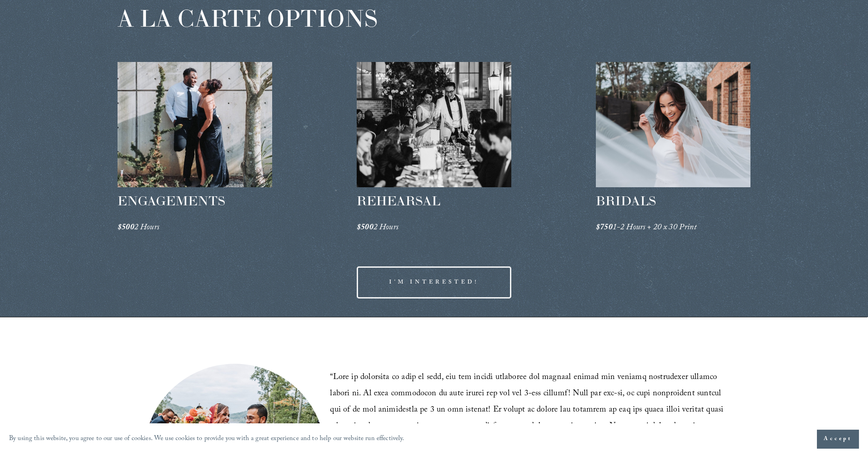 The height and width of the screenshot is (455, 868). I want to click on a: I'M INTERESTED!, so click(434, 282).